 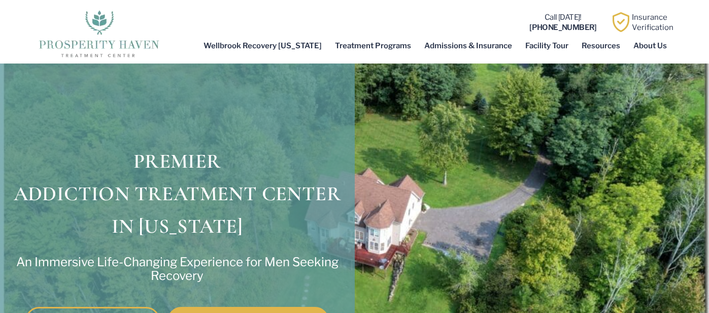 What do you see at coordinates (177, 268) in the screenshot?
I see `p: An Immersive Life-Changing Experience for Men Seeking Recovery` at bounding box center [177, 268].